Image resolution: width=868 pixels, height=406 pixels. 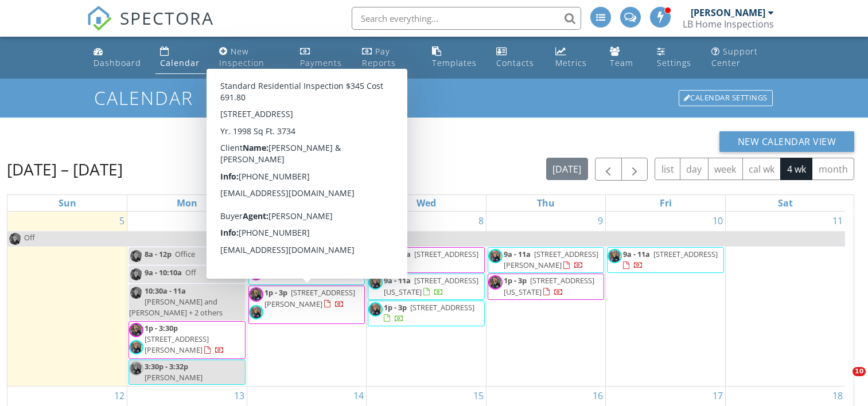 What do you see at coordinates (546, 203) in the screenshot?
I see `a: Thursday` at bounding box center [546, 203].